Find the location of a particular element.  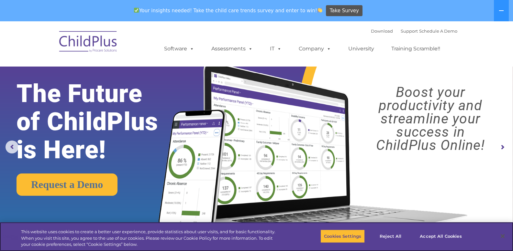

a: IT is located at coordinates (276, 49).